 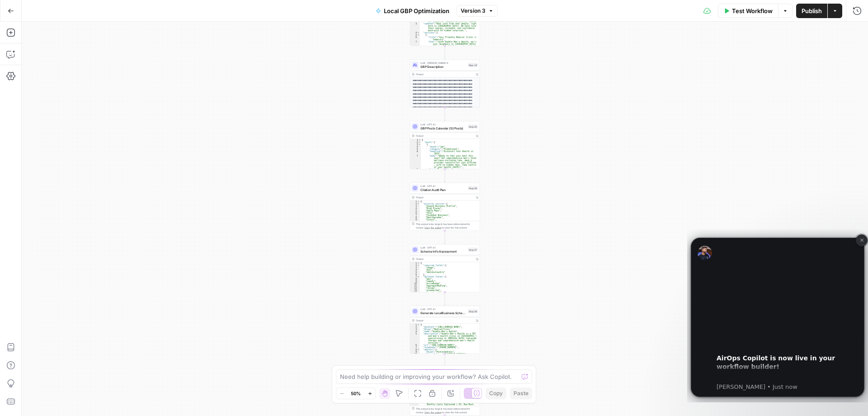 I want to click on div: 12, so click(x=415, y=288).